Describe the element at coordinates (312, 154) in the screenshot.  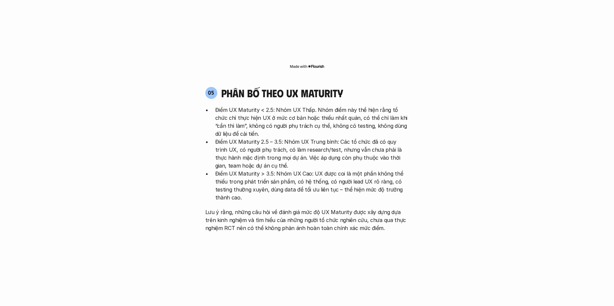
I see `p: Điểm UX Maturity 2.5 – 3.5: Nhóm UX Trung bình: Các tổ chức đã có quy trình UX, có người phụ trác...` at that location.